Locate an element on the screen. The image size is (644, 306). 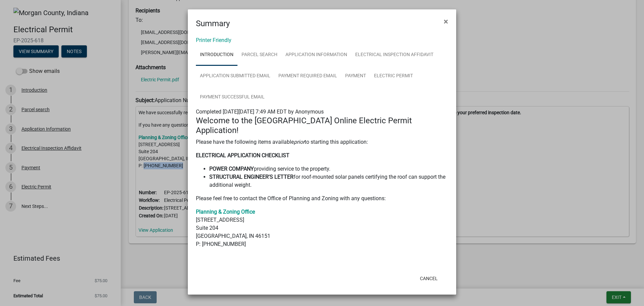
p: Please have the following items available to starting this application: is located at coordinates (322, 142).